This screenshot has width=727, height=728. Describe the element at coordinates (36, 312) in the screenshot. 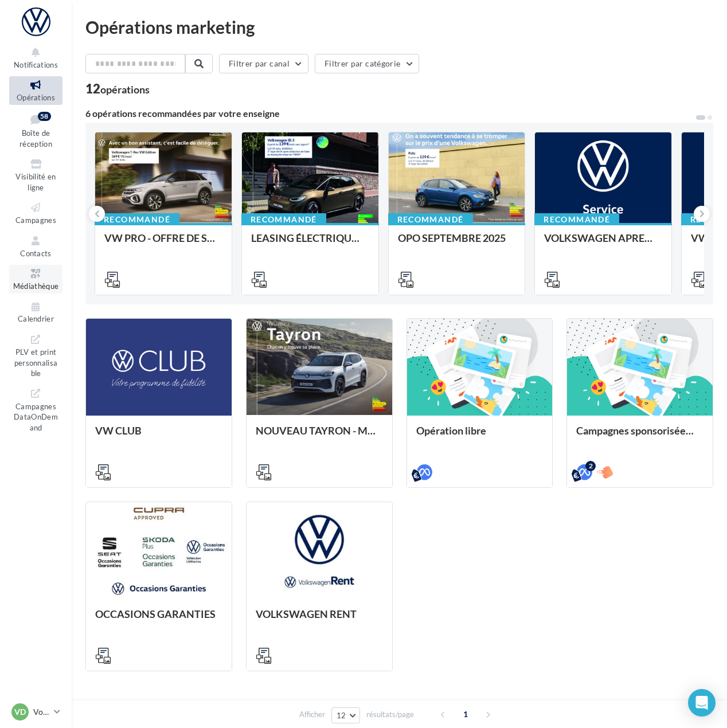

I see `a: Calendrier` at that location.